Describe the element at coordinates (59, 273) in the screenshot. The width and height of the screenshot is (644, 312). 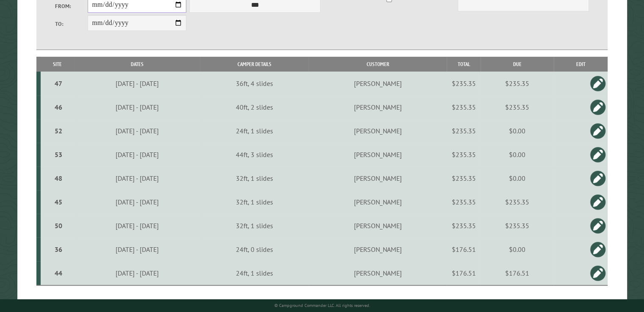
I see `div: 44` at that location.